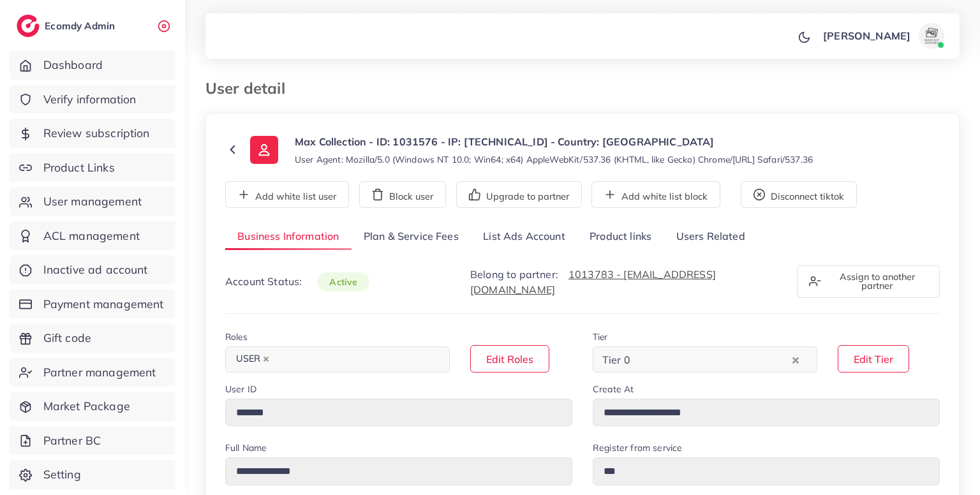  I want to click on span: Tier 0, so click(616, 359).